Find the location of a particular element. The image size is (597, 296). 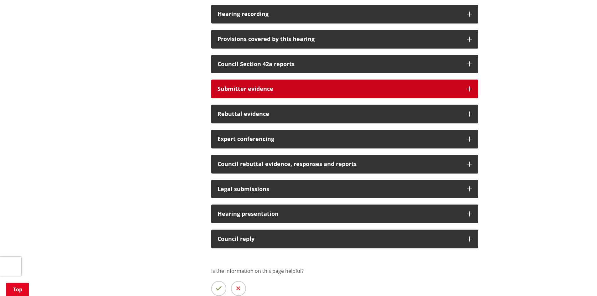

h3: Submitter evidence is located at coordinates (339, 89).